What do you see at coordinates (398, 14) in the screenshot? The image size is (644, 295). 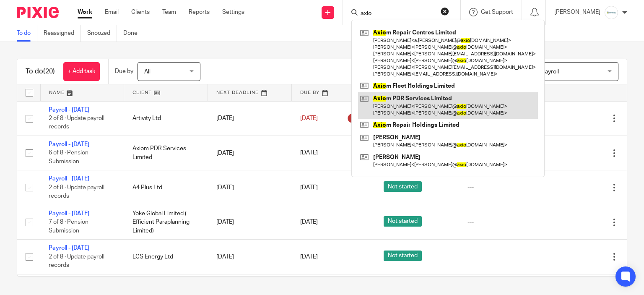 I see `input: Search` at bounding box center [398, 14].